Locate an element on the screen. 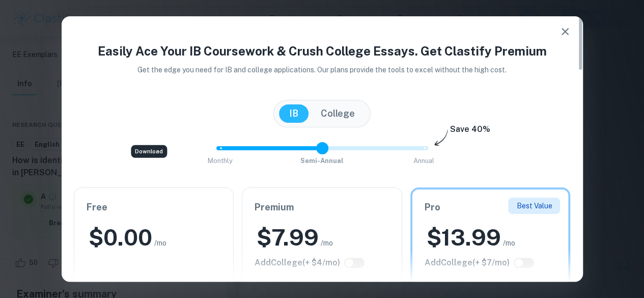 Image resolution: width=644 pixels, height=298 pixels. button: IB is located at coordinates (294, 114).